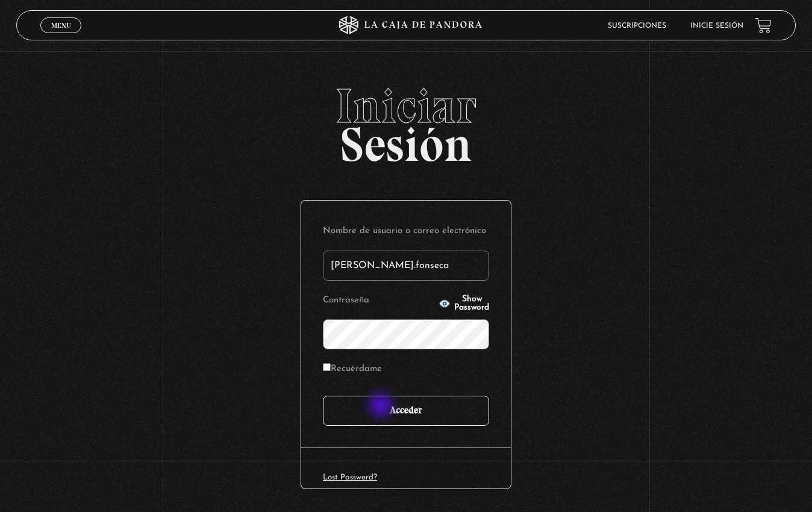 This screenshot has width=812, height=512. I want to click on label: Nombre de usuario o correo electrónico, so click(406, 232).